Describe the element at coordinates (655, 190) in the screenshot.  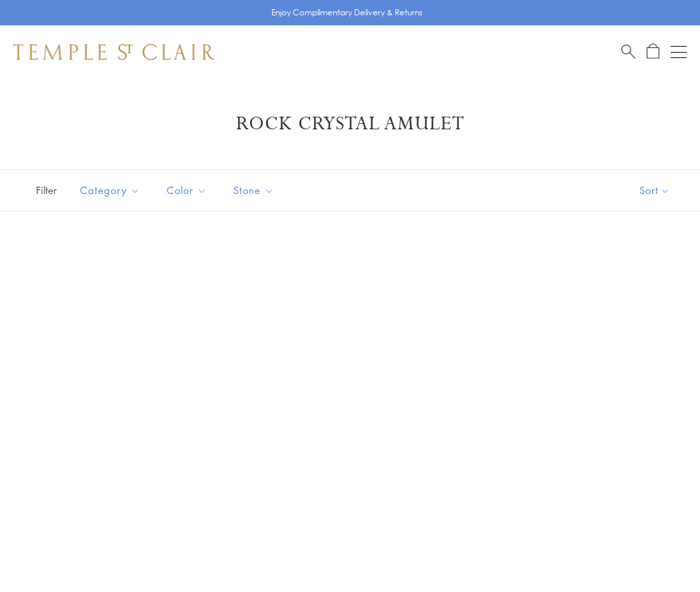
I see `button: Show sort by` at that location.